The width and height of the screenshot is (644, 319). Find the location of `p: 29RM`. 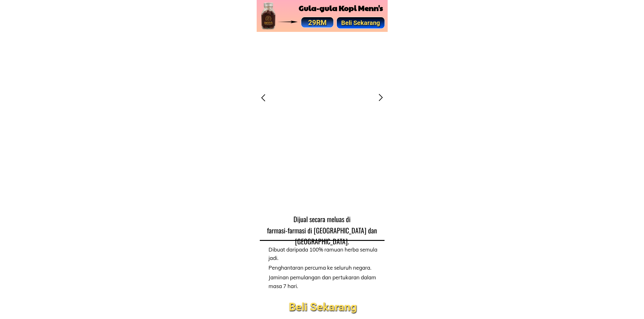

p: 29RM is located at coordinates (318, 23).